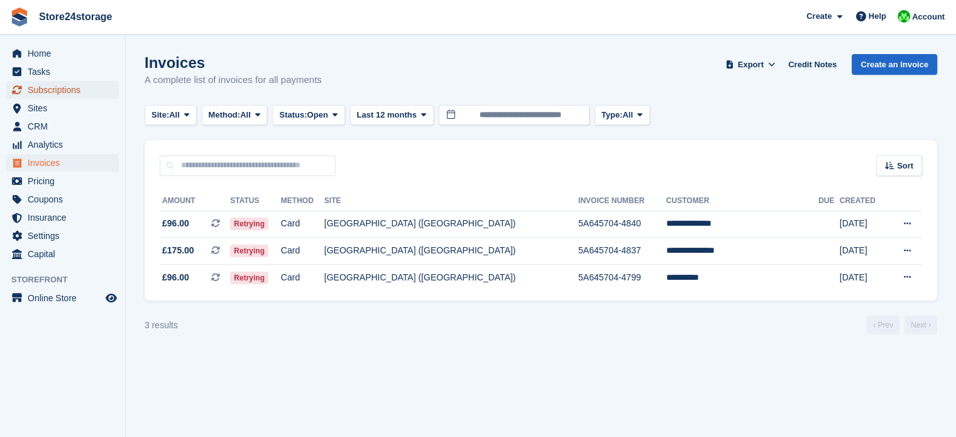 This screenshot has height=437, width=956. Describe the element at coordinates (612, 115) in the screenshot. I see `span: Type:` at that location.